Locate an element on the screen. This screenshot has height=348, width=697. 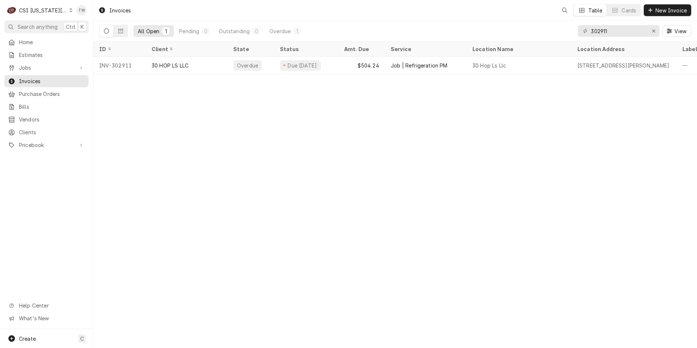
a: Invoices is located at coordinates (46, 81).